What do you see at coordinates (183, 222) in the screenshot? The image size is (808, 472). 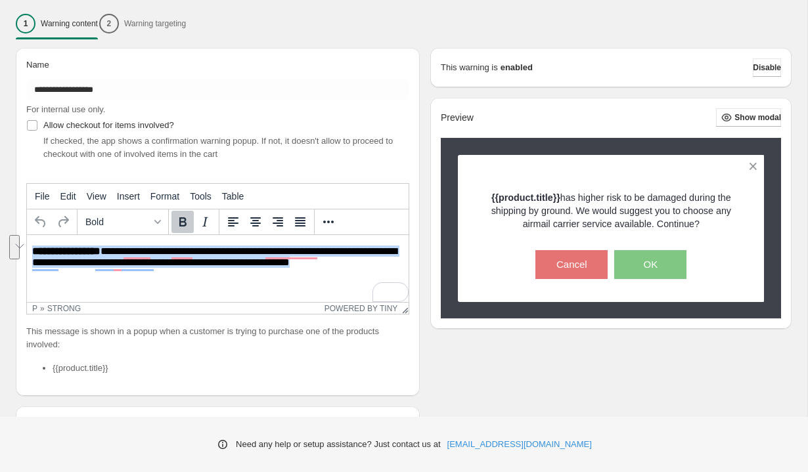 I see `button: Bold` at bounding box center [183, 222].